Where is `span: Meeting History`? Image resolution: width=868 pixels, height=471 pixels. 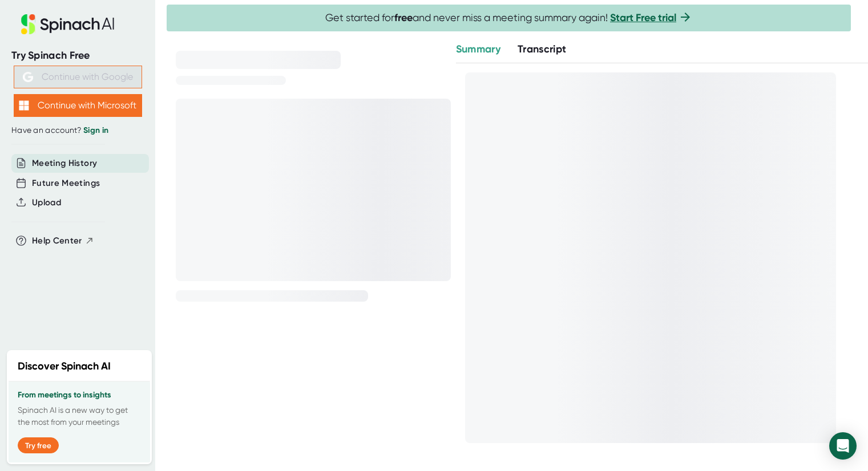
span: Meeting History is located at coordinates (65, 163).